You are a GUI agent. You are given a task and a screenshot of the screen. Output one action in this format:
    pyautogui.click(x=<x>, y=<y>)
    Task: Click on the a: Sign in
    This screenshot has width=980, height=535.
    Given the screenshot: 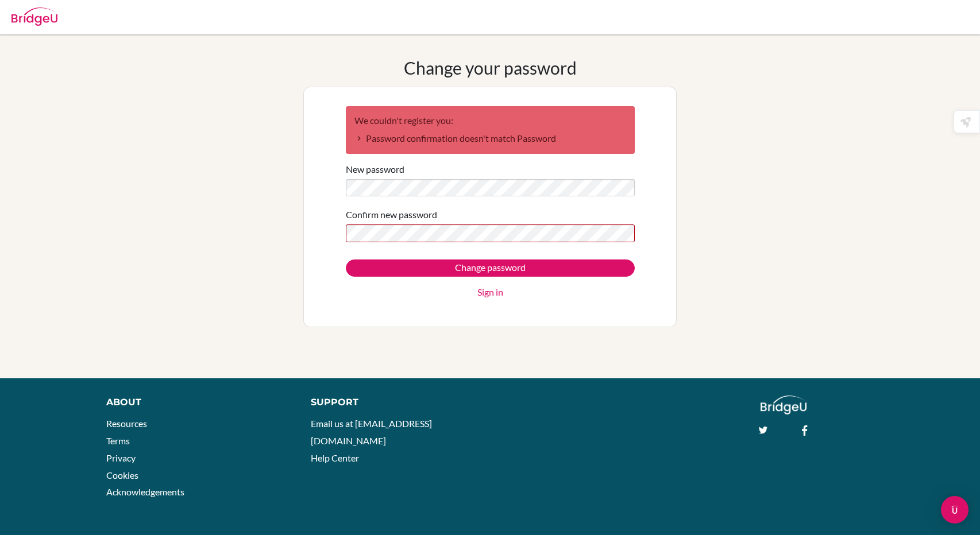 What is the action you would take?
    pyautogui.click(x=490, y=292)
    